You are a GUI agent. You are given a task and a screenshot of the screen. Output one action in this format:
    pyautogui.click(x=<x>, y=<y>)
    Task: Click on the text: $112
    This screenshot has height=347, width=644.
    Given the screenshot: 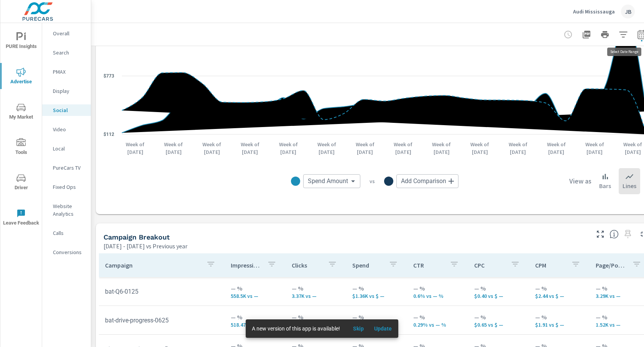 What is the action you would take?
    pyautogui.click(x=109, y=134)
    